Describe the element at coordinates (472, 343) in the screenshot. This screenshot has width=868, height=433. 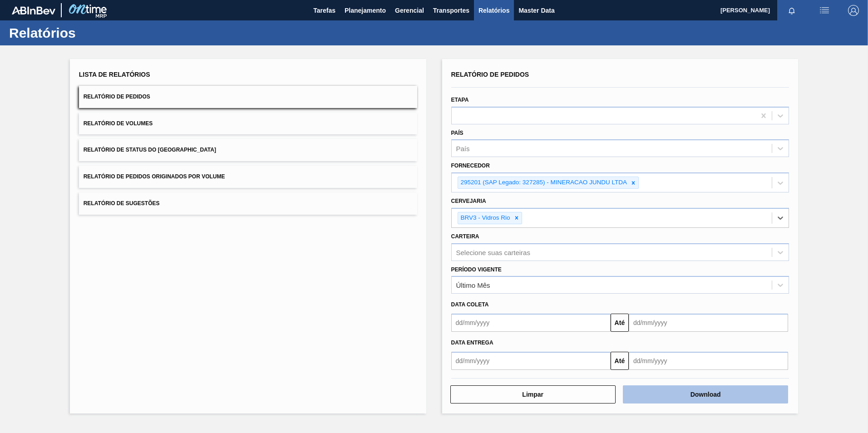
I see `span: Data entrega` at that location.